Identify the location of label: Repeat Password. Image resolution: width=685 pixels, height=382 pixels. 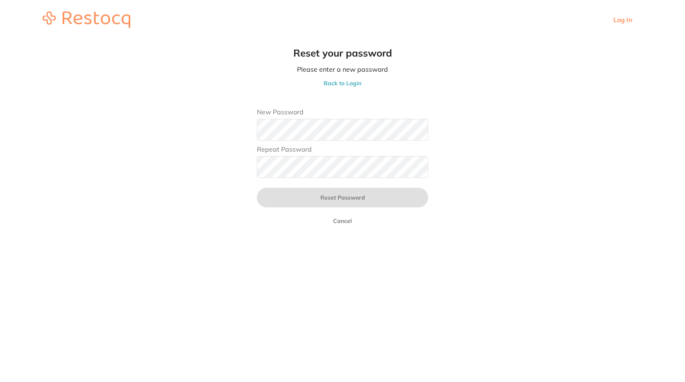
(343, 149).